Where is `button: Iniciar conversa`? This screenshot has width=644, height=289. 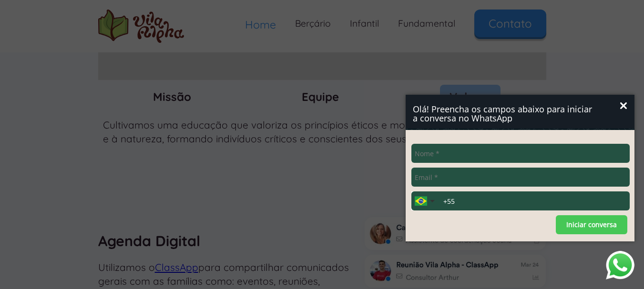
button: Iniciar conversa is located at coordinates (591, 225).